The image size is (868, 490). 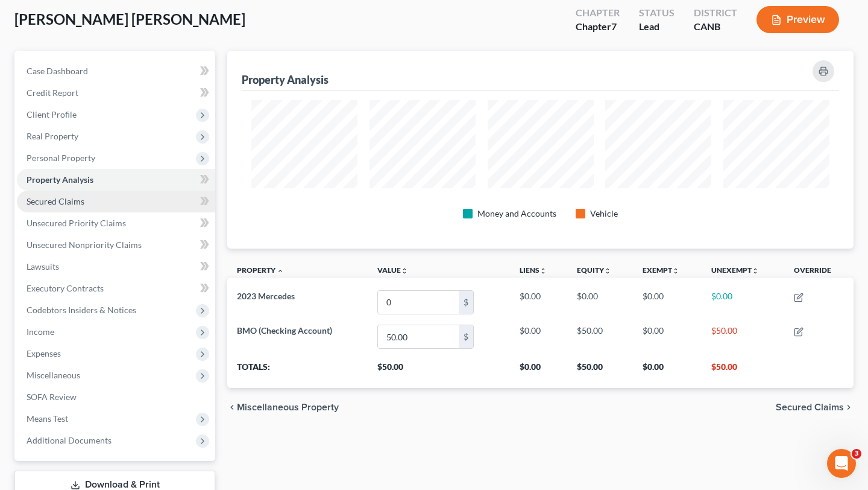 What do you see at coordinates (65, 288) in the screenshot?
I see `span: Executory Contracts` at bounding box center [65, 288].